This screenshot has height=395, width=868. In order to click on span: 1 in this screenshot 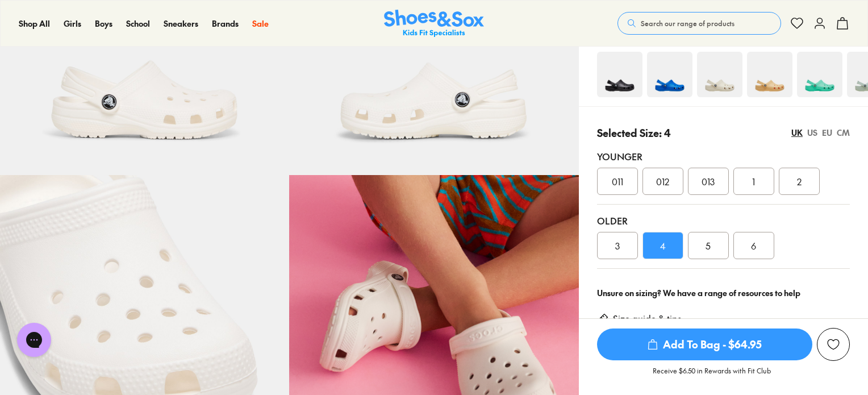, I will do `click(753, 181)`.